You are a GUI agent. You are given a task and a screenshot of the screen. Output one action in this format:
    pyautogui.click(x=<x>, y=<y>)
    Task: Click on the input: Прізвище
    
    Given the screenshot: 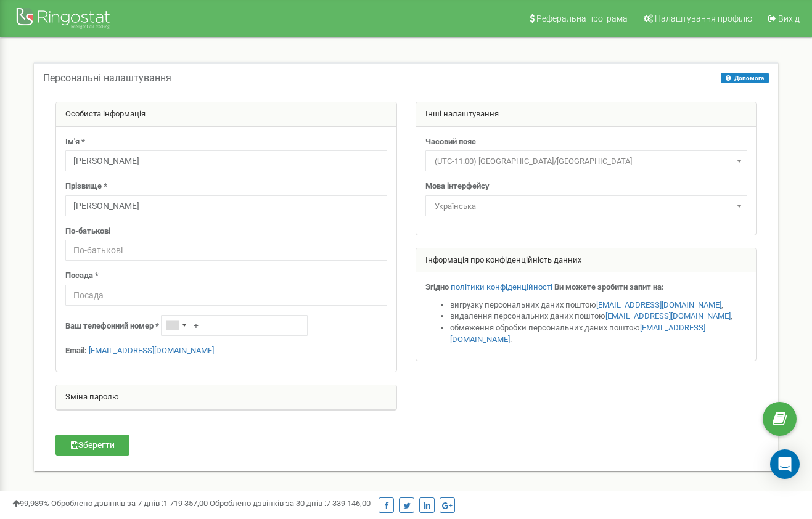 What is the action you would take?
    pyautogui.click(x=226, y=206)
    